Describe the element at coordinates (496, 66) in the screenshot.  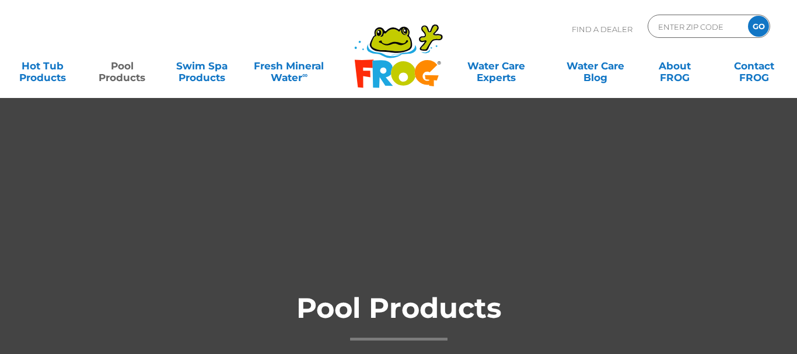
I see `a: Water CareExperts` at that location.